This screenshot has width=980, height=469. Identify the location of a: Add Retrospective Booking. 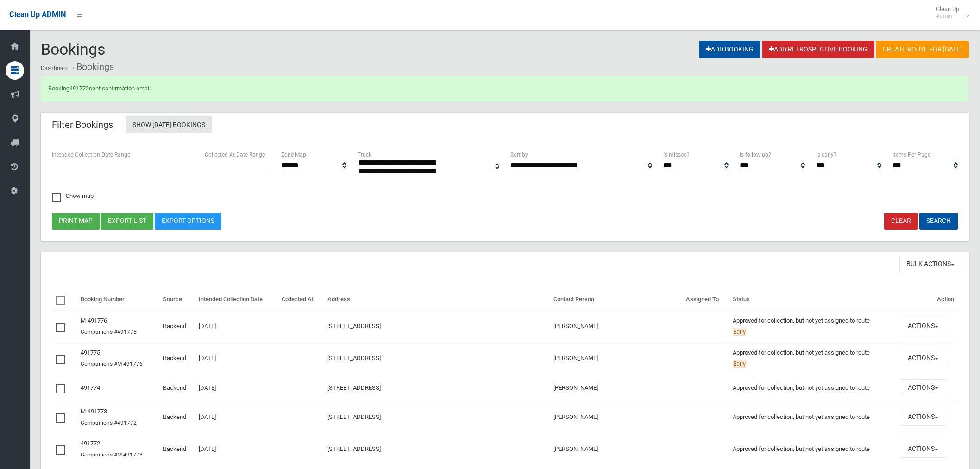
(818, 49).